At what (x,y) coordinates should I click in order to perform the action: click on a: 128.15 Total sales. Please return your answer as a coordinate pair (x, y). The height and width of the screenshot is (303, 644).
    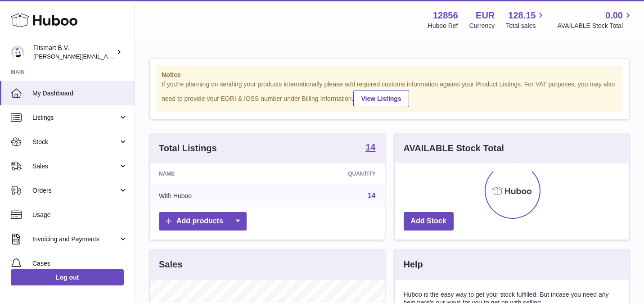
    Looking at the image, I should click on (526, 20).